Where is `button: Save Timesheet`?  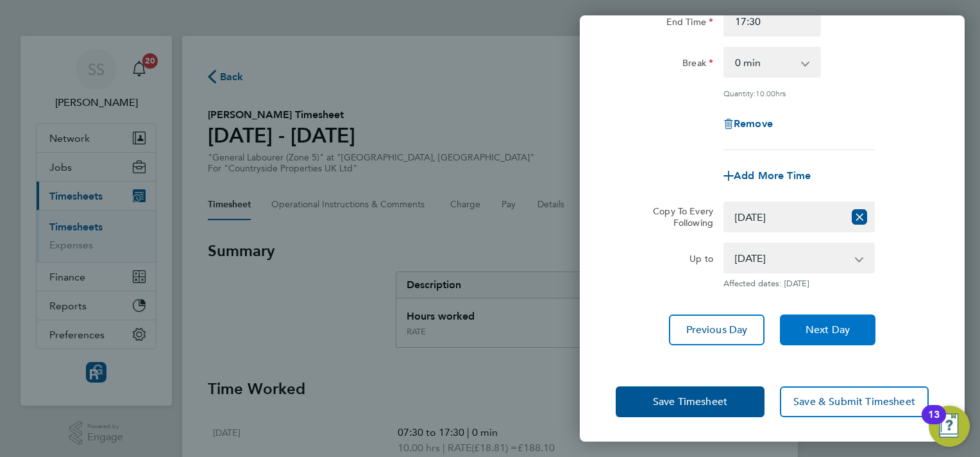
button: Save Timesheet is located at coordinates (690, 402).